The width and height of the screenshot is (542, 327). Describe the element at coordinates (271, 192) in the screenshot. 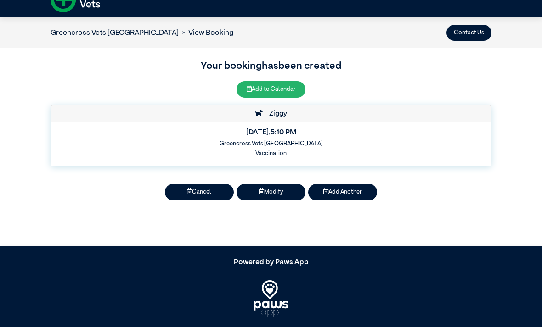

I see `button: Modify` at that location.